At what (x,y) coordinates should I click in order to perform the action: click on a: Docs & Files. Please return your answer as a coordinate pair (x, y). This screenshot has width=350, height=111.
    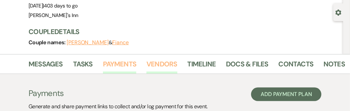
    Looking at the image, I should click on (247, 66).